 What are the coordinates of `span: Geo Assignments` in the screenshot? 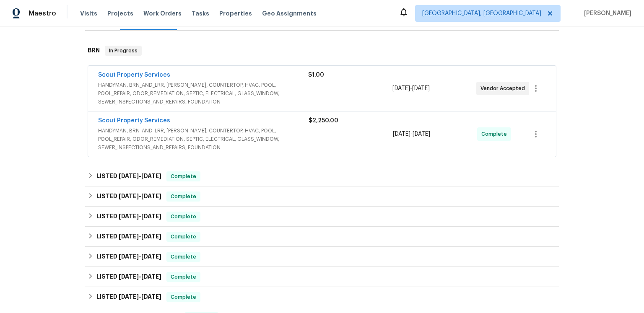 It's located at (290, 14).